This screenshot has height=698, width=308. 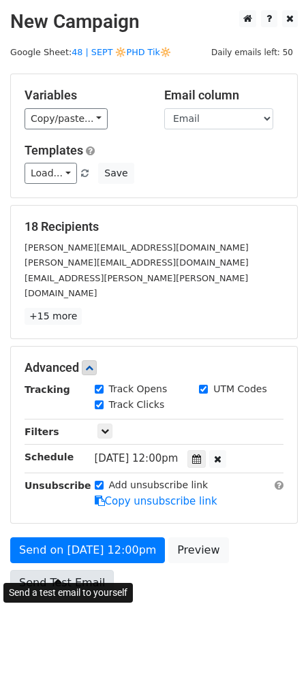 What do you see at coordinates (66, 119) in the screenshot?
I see `a: Copy/paste...` at bounding box center [66, 119].